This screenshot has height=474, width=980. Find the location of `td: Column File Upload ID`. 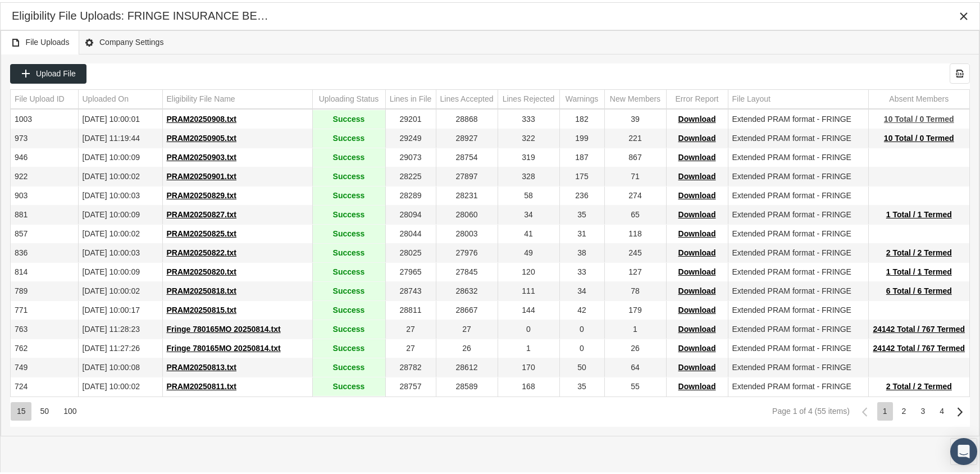

td: Column File Upload ID is located at coordinates (45, 97).